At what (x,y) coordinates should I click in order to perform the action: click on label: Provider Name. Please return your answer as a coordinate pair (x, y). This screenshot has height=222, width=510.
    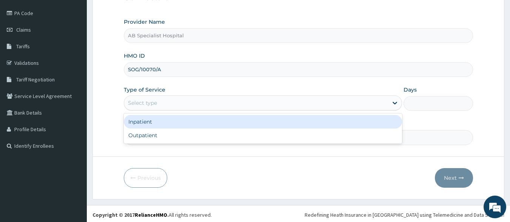
    Looking at the image, I should click on (144, 22).